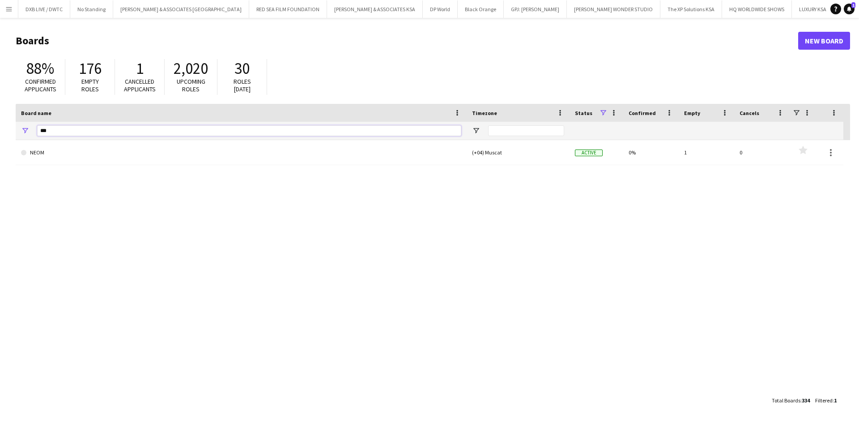  Describe the element at coordinates (824, 400) in the screenshot. I see `span: Filtered` at that location.